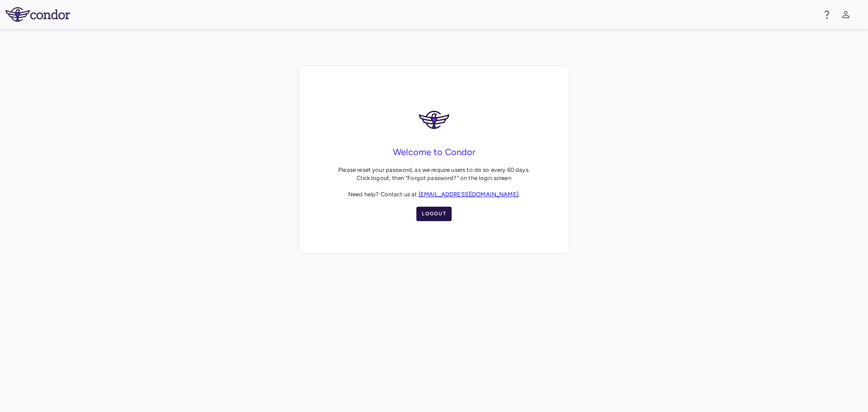 The height and width of the screenshot is (412, 868). I want to click on h4: Welcome to Condor, so click(434, 152).